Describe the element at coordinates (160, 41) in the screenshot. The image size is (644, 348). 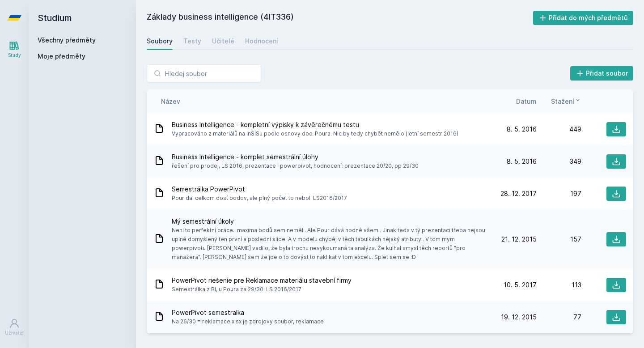
I see `div: Soubory` at that location.